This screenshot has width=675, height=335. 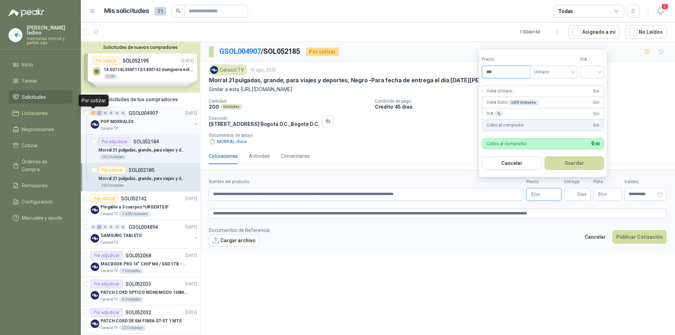 What do you see at coordinates (38, 129) in the screenshot?
I see `span: Negociaciones` at bounding box center [38, 129].